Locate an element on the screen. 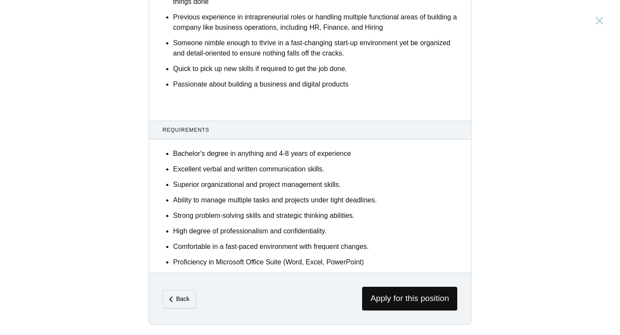  p: Proficiency in Microsoft Office Suite (Word, Excel, PowerPoint) is located at coordinates (315, 262).